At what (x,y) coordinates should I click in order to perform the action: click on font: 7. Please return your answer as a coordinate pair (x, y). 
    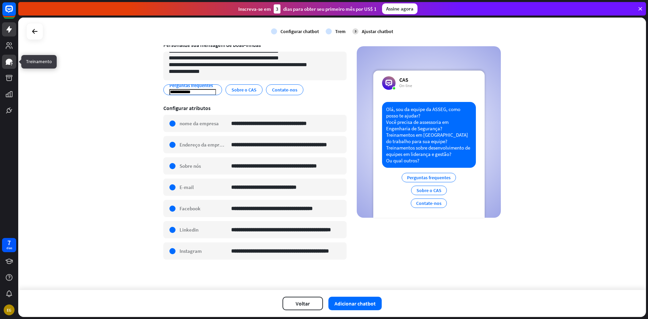
    Looking at the image, I should click on (9, 242).